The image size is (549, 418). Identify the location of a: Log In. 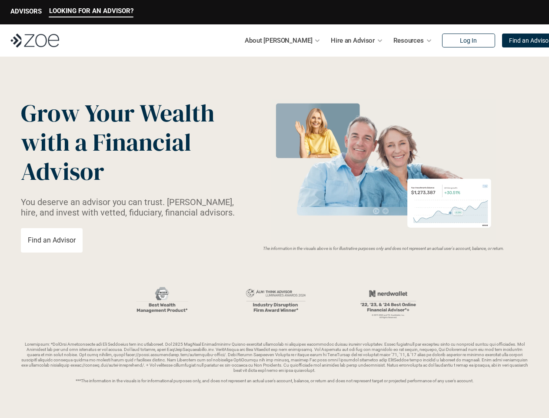
(469, 40).